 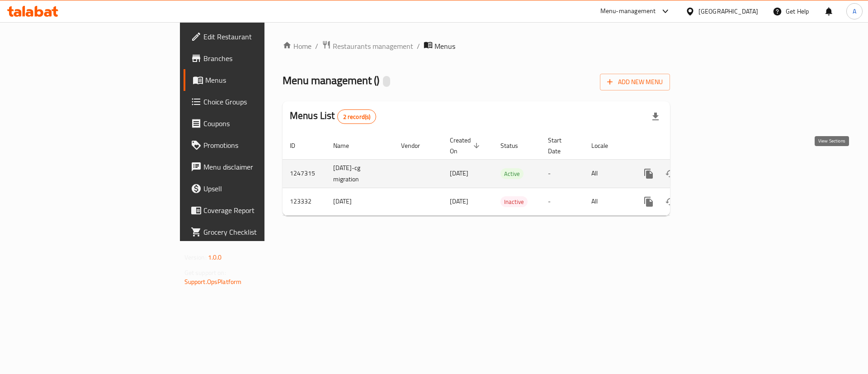 I want to click on a: Grocery Checklist, so click(x=254, y=232).